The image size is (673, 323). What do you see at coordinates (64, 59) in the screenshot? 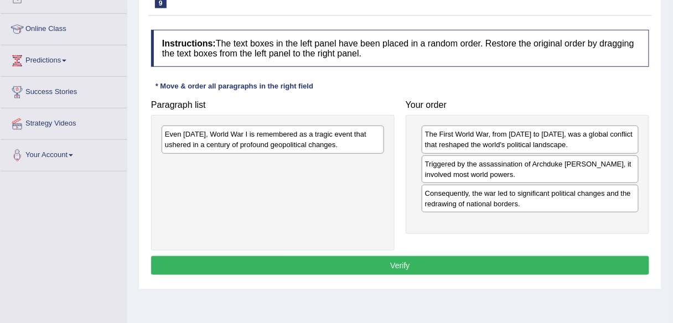
I see `a: Predictions` at bounding box center [64, 59].